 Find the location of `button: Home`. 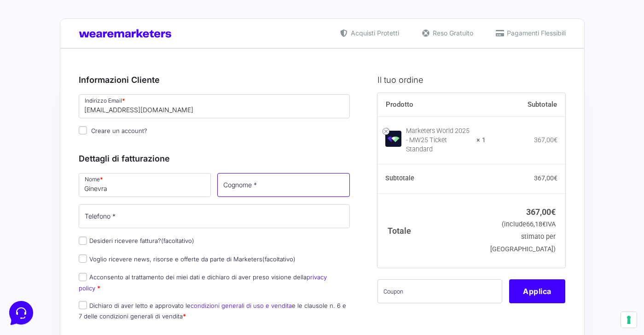

button: Home is located at coordinates (35, 260).